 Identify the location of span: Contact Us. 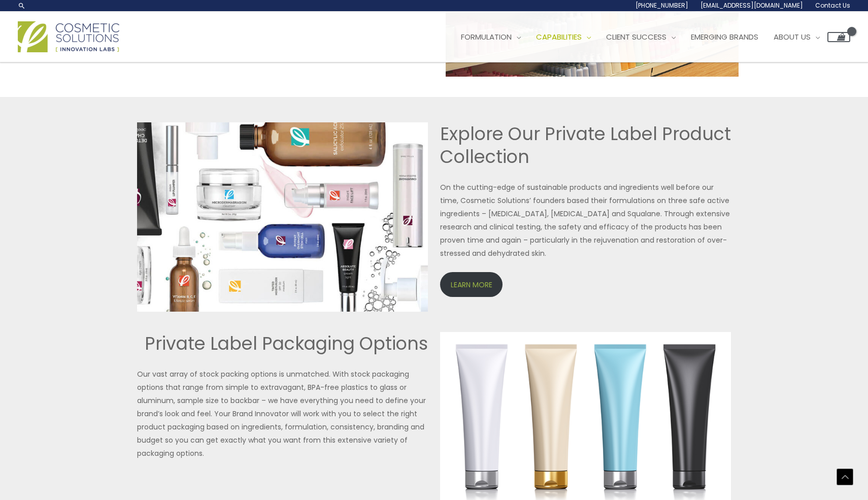
(832, 5).